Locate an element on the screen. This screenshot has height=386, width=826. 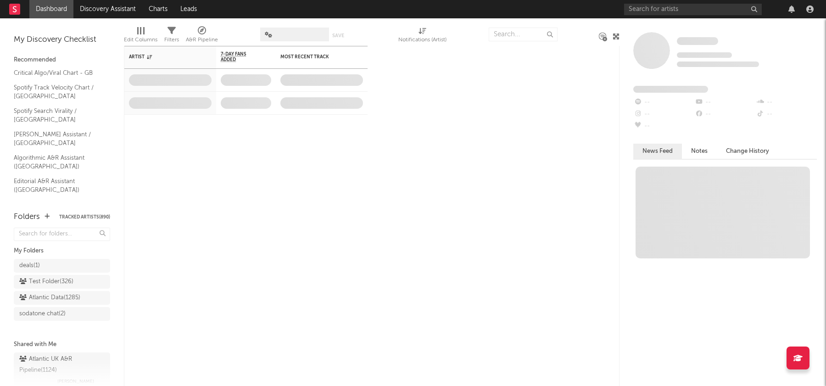
input: Search for artists is located at coordinates (693, 9).